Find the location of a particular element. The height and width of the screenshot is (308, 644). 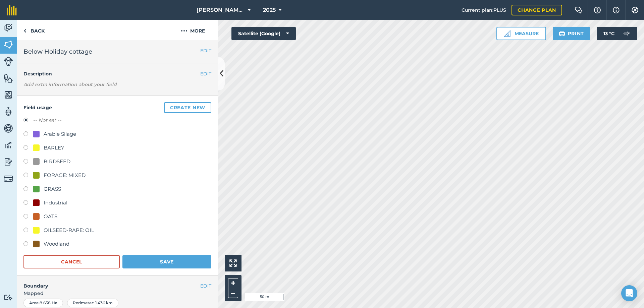

div: Woodland is located at coordinates (56, 244).